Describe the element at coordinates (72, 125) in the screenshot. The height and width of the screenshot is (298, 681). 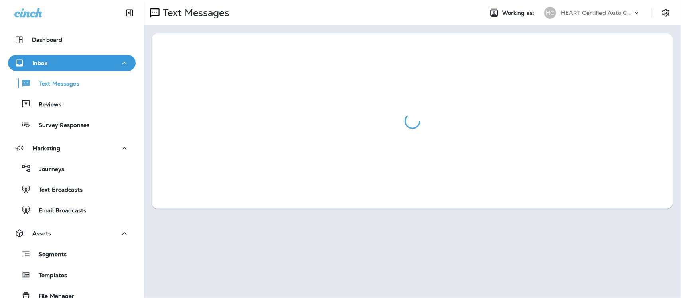
I see `button: Survey Responses` at that location.